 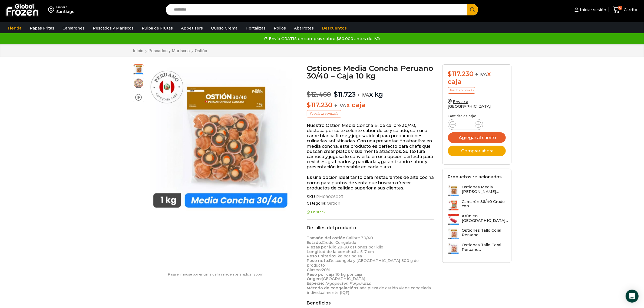 I want to click on bdi: 12.460, so click(x=319, y=94).